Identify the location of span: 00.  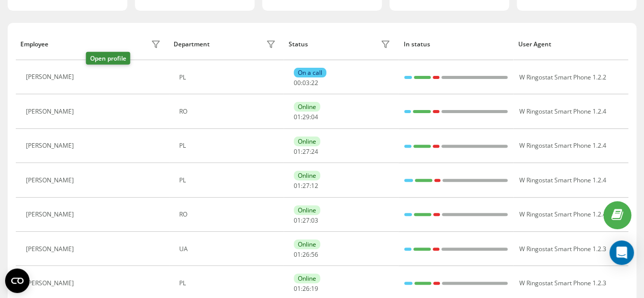
(297, 83).